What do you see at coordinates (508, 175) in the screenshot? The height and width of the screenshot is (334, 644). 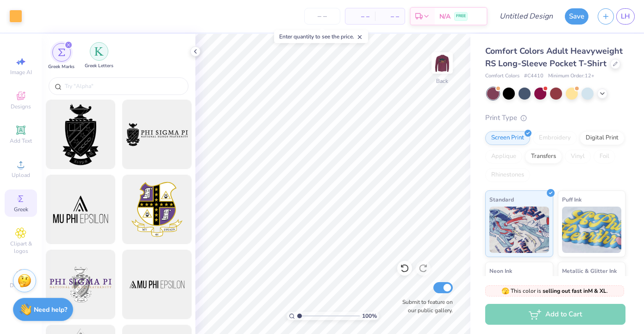 I see `div: Rhinestones` at bounding box center [508, 175].